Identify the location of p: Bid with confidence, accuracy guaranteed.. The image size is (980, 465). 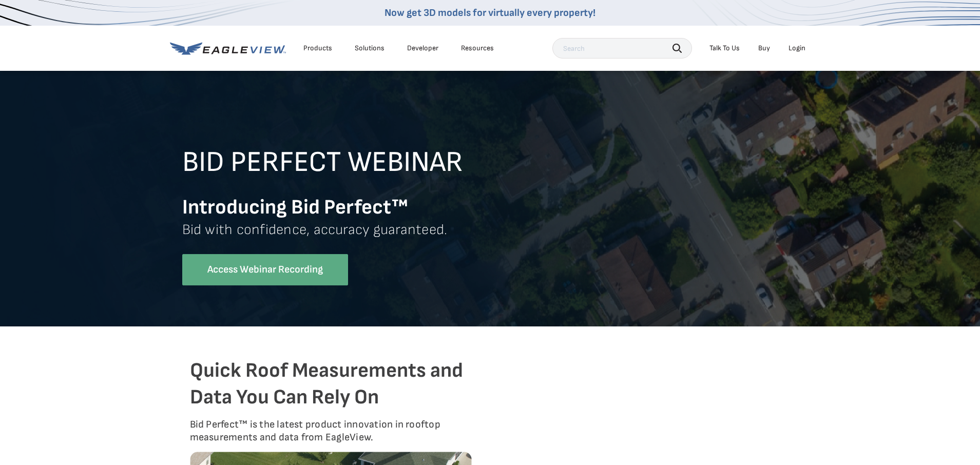
(490, 237).